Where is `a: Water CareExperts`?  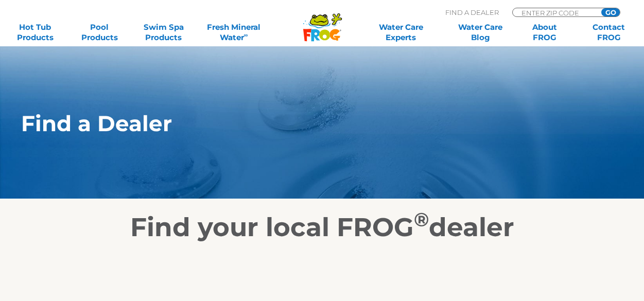
a: Water CareExperts is located at coordinates (401, 32).